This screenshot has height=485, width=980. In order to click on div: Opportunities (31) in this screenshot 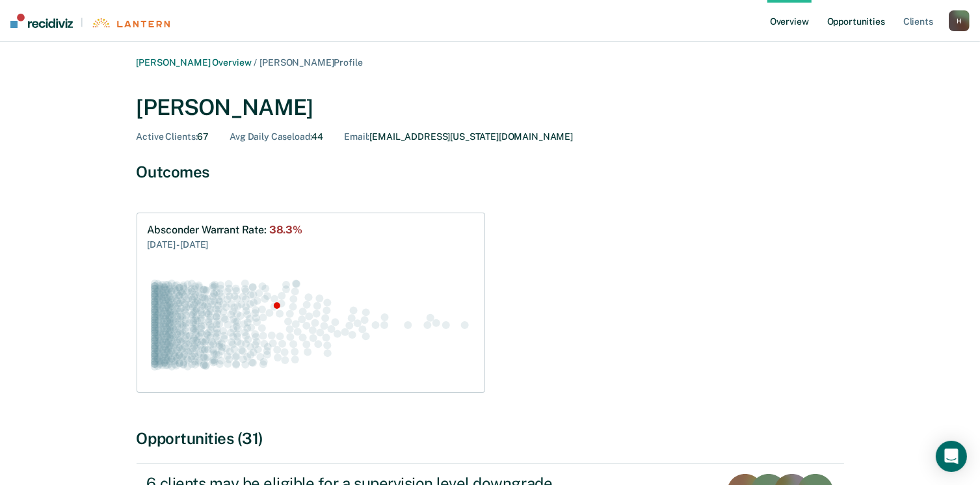, I will do `click(490, 438)`.